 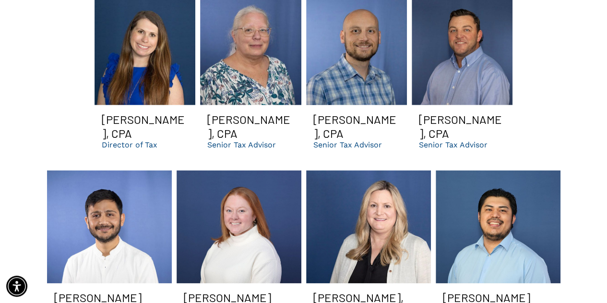 I want to click on p: Director of Tax, so click(x=130, y=144).